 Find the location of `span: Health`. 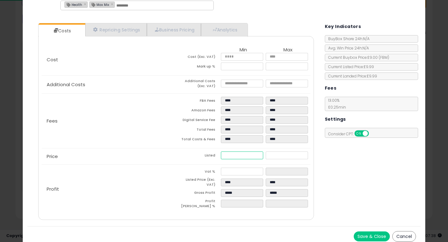

span: Health is located at coordinates (73, 4).